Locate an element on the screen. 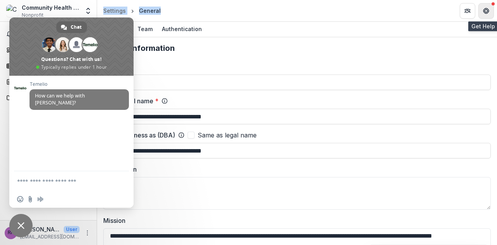 The height and width of the screenshot is (245, 497). span: Chat is located at coordinates (76, 27).